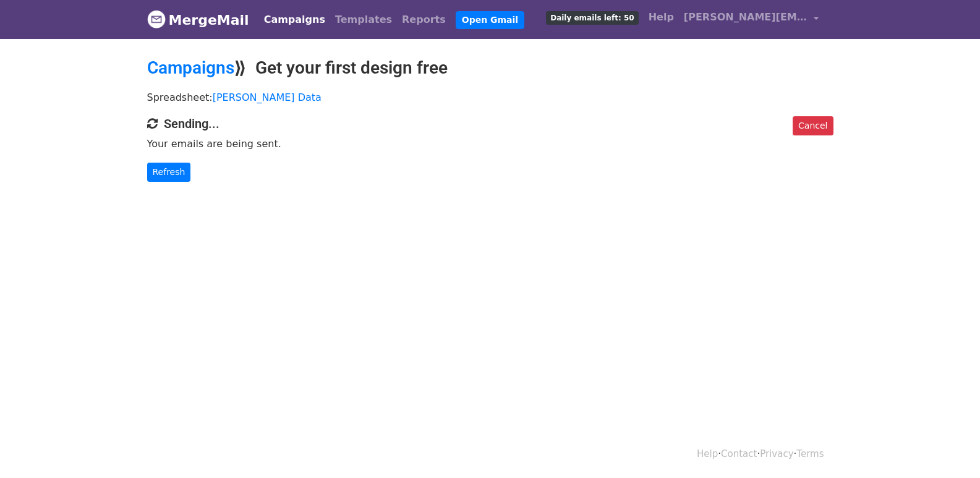 Image resolution: width=980 pixels, height=478 pixels. I want to click on a: Open Gmail, so click(490, 19).